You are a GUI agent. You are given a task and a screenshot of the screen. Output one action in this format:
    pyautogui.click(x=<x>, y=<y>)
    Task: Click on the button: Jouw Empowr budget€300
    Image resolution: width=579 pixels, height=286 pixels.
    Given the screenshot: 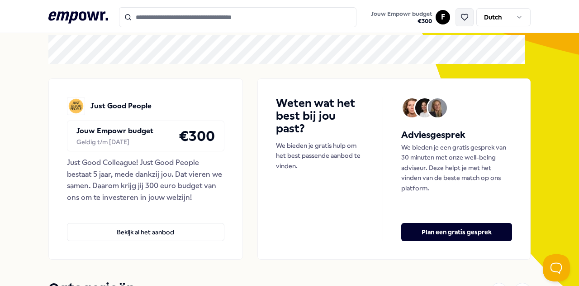 What is the action you would take?
    pyautogui.click(x=401, y=18)
    